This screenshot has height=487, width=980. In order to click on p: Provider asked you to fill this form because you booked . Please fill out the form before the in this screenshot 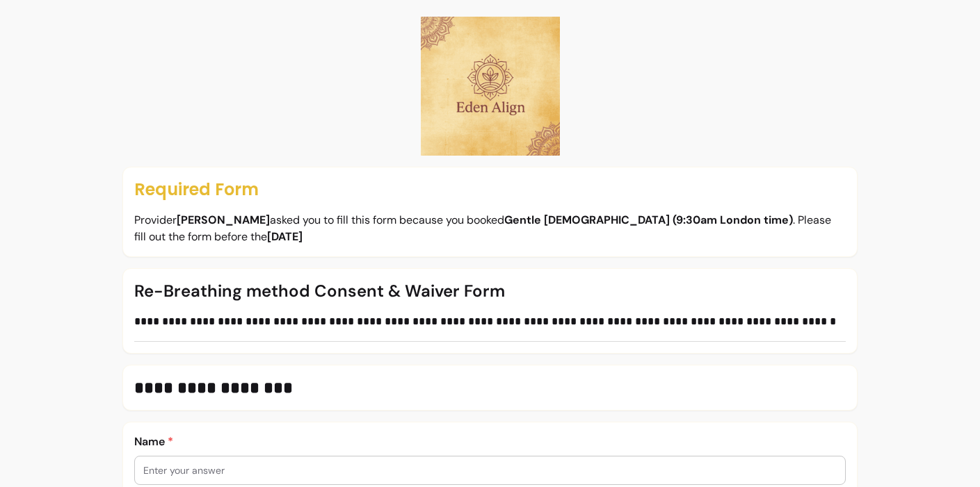, I will do `click(489, 229)`.